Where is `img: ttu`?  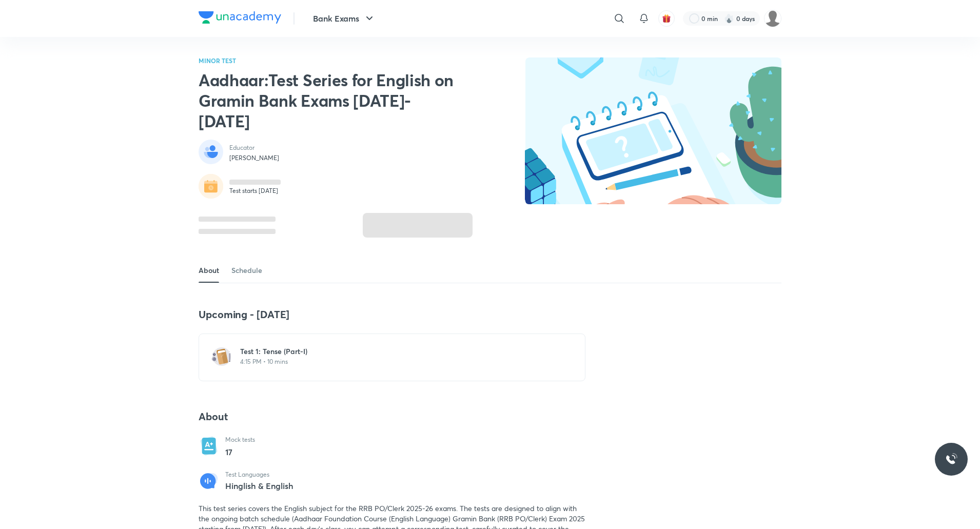
img: ttu is located at coordinates (951, 459).